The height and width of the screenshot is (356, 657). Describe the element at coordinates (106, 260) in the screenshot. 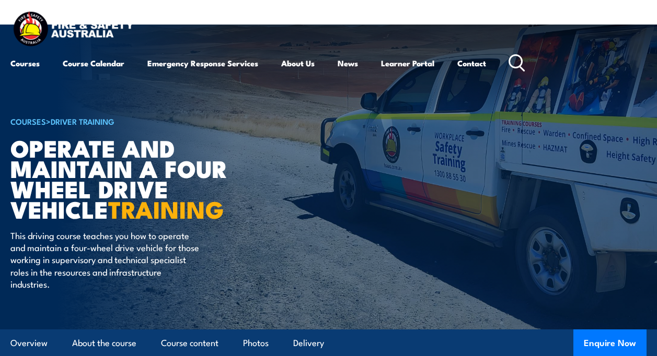

I see `p: This driving course teaches you how to operate and maintain a four-wheel drive vehicle for those ...` at that location.